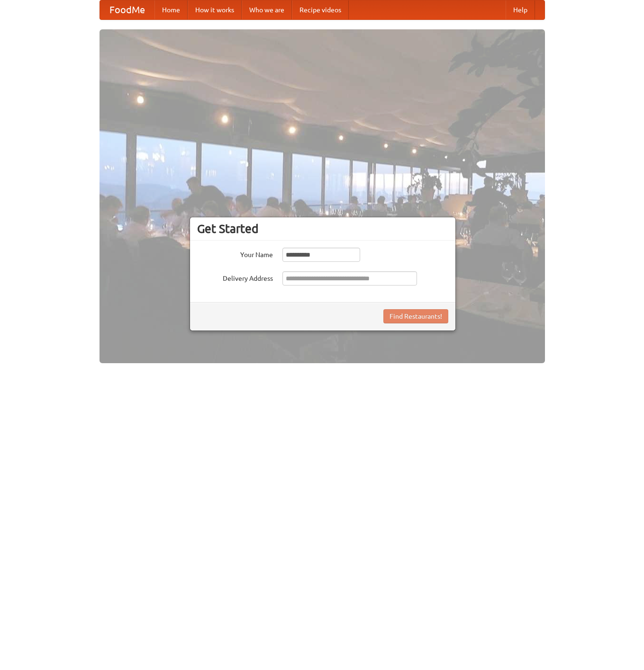 Image resolution: width=644 pixels, height=670 pixels. I want to click on h3: Get Started, so click(323, 229).